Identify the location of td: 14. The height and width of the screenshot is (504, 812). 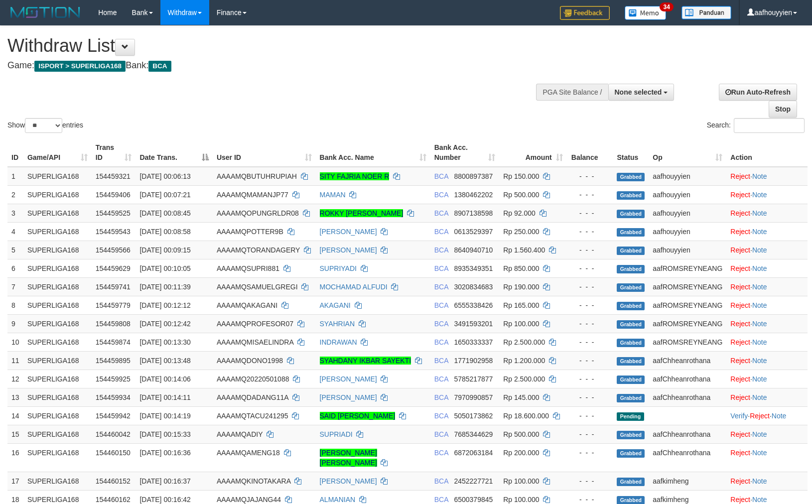
(16, 415).